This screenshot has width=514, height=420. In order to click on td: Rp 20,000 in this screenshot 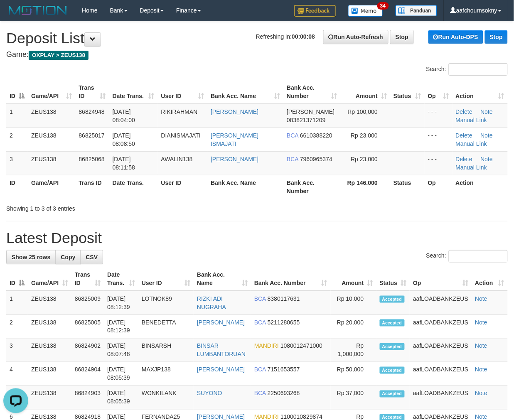, I will do `click(353, 327)`.